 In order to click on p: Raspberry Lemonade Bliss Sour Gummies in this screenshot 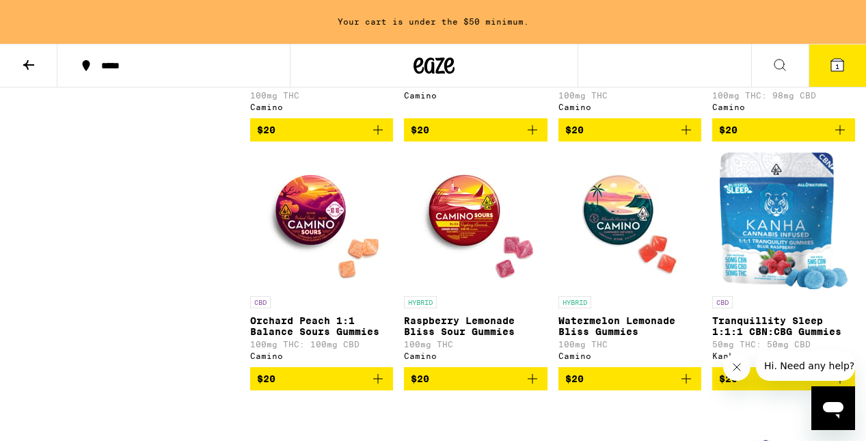, I will do `click(475, 326)`.